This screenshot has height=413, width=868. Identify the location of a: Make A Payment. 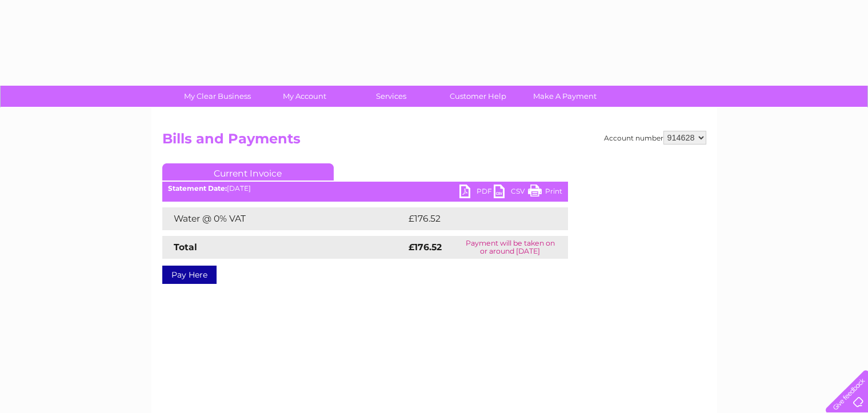
(564, 96).